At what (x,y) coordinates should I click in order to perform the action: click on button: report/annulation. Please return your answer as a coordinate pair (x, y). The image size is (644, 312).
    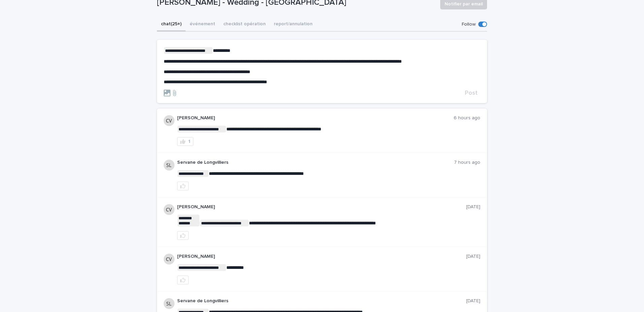
    Looking at the image, I should click on (293, 25).